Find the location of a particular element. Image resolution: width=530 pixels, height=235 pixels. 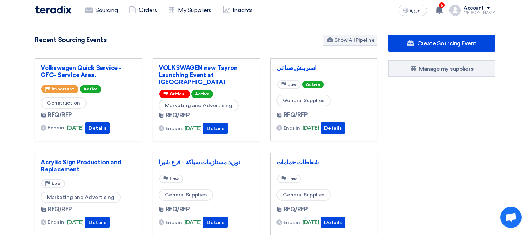

img: Teradix logo is located at coordinates (53, 10).